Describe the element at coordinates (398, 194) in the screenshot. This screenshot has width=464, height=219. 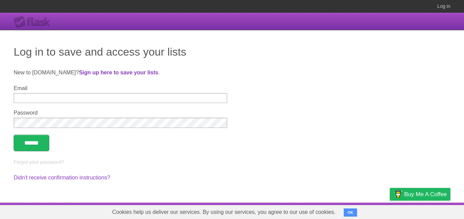
I see `img: Buy me a coffee` at that location.